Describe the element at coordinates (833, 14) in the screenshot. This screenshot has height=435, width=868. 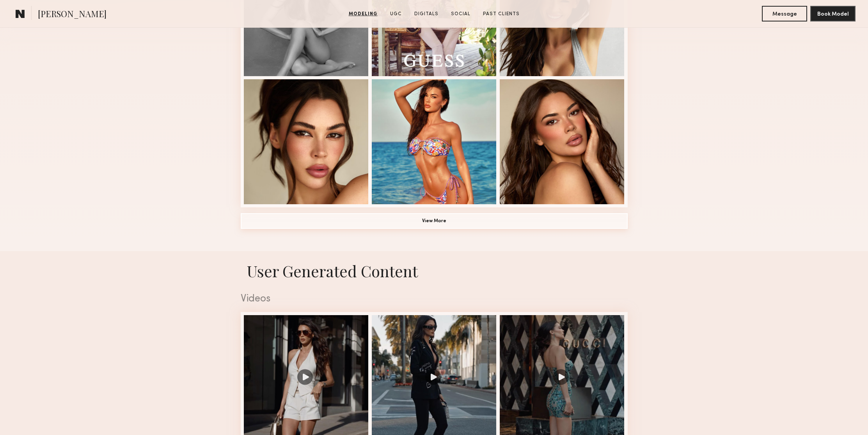
I see `a: Book Model` at that location.